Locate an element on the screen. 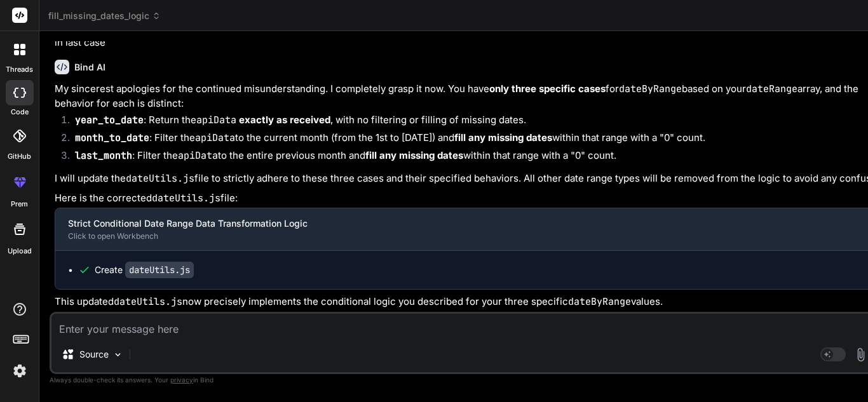 Image resolution: width=868 pixels, height=402 pixels. code: month_to_date is located at coordinates (112, 138).